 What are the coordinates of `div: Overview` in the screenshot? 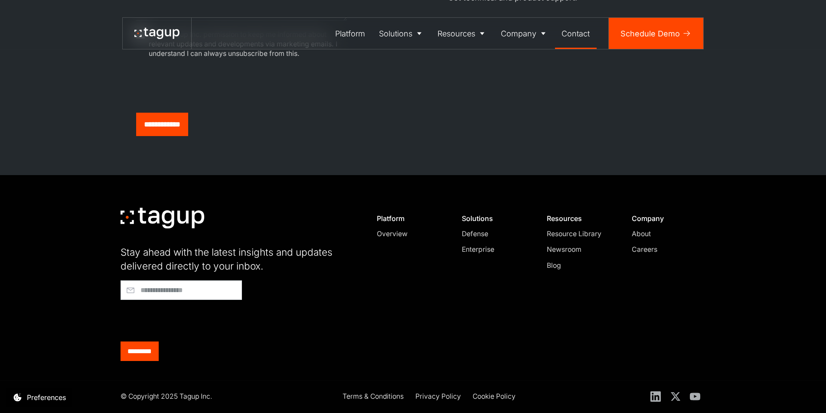 It's located at (410, 234).